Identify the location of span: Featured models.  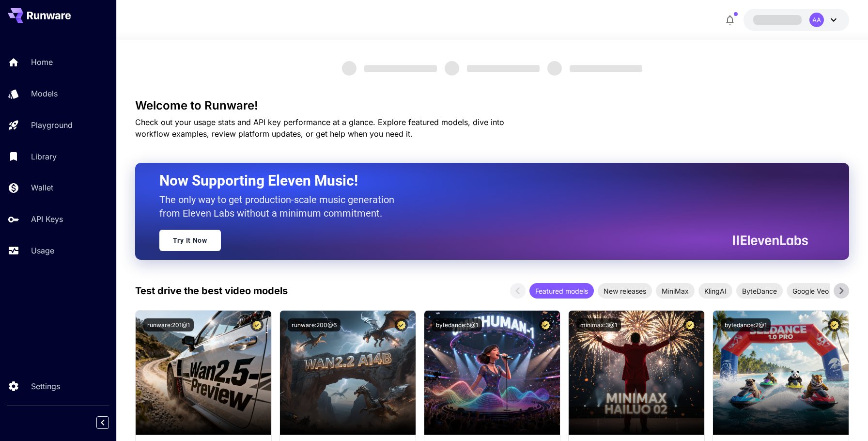
(561, 290).